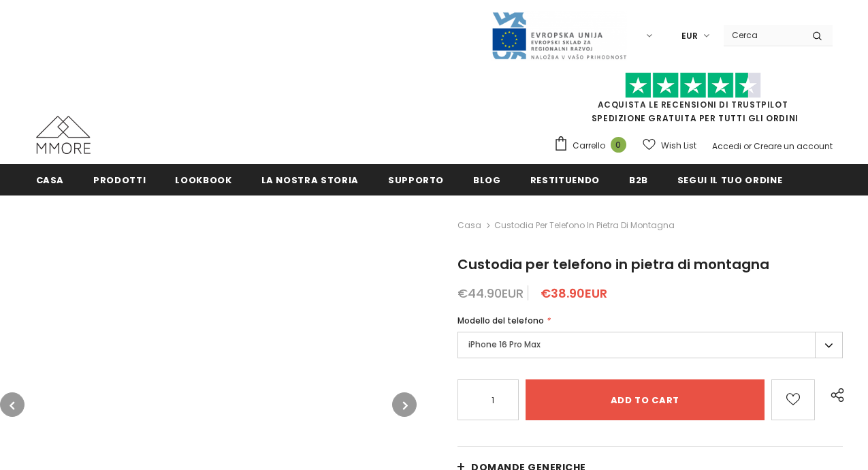 This screenshot has width=868, height=470. I want to click on a: La nostra storia, so click(310, 179).